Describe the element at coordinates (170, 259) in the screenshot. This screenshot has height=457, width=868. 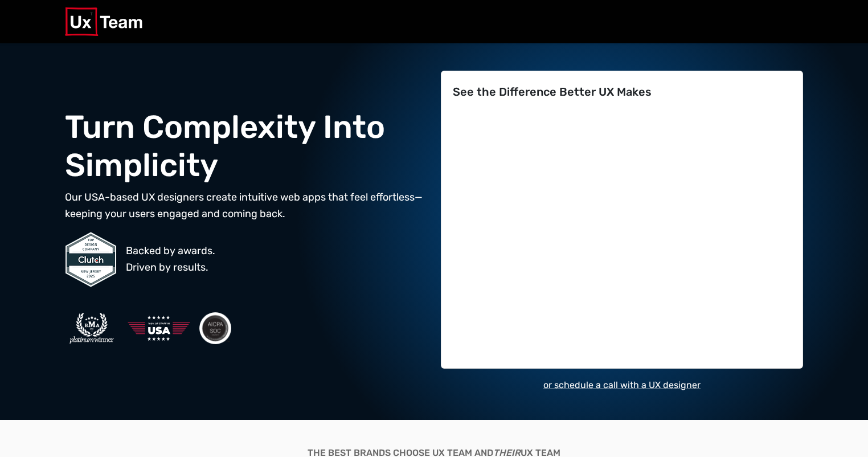
I see `p: Backed by awards. Driven by results.` at that location.